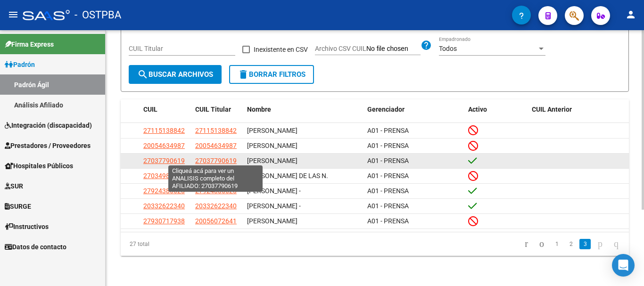 The height and width of the screenshot is (286, 644). What do you see at coordinates (585, 244) in the screenshot?
I see `li: page 3` at bounding box center [585, 244].